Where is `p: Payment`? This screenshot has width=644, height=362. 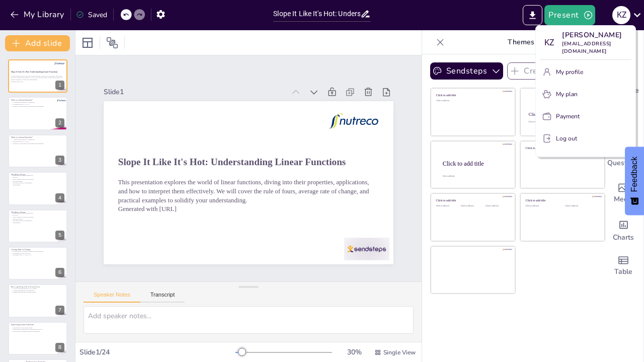 p: Payment is located at coordinates (568, 116).